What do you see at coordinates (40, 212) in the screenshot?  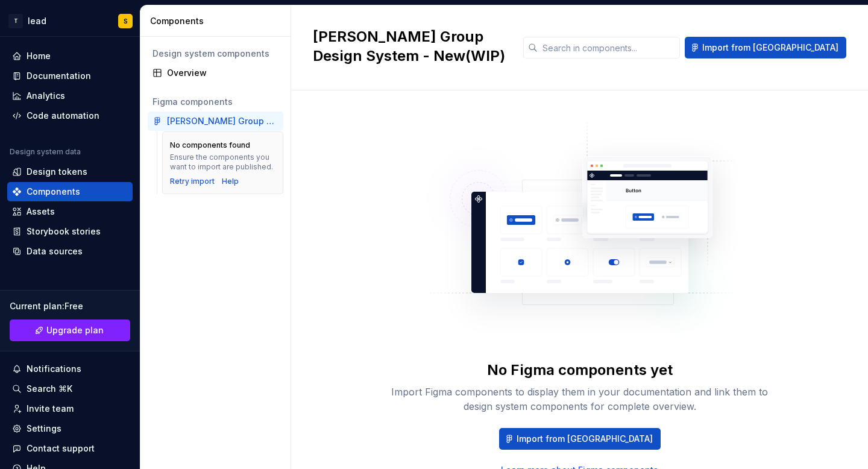 I see `div: Assets` at bounding box center [40, 212].